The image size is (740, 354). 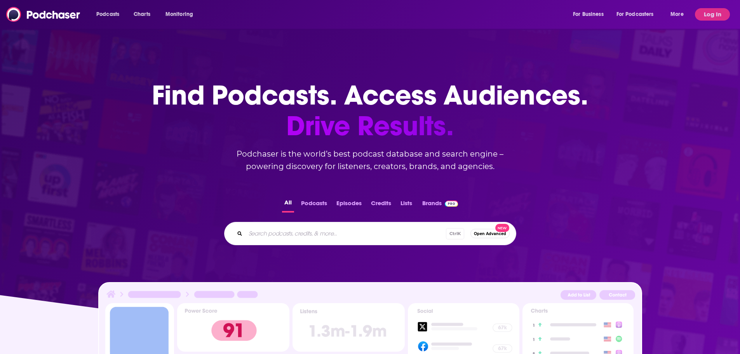 I want to click on span: Ctrl K, so click(x=455, y=233).